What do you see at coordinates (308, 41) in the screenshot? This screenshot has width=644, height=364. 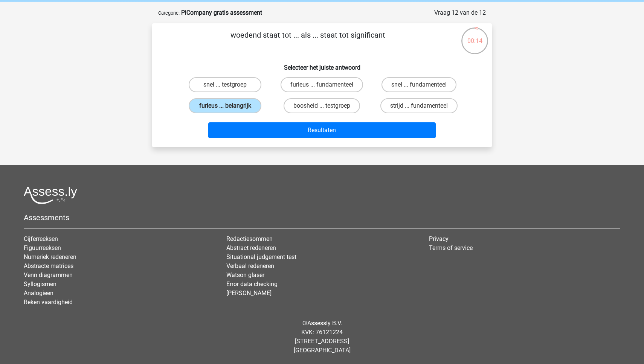 I see `p: woedend staat tot ... als ... staat tot significant` at bounding box center [308, 41].